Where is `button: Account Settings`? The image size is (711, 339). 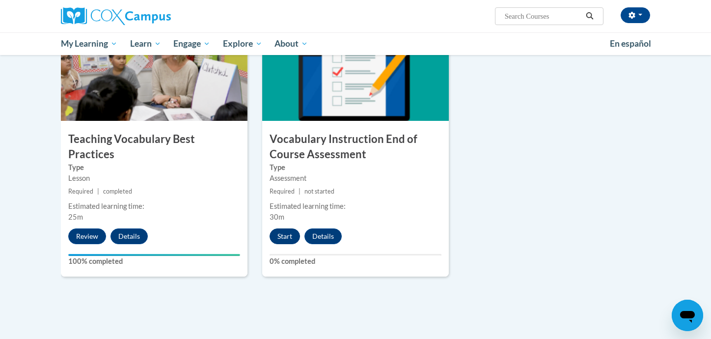
button: Account Settings is located at coordinates (635, 15).